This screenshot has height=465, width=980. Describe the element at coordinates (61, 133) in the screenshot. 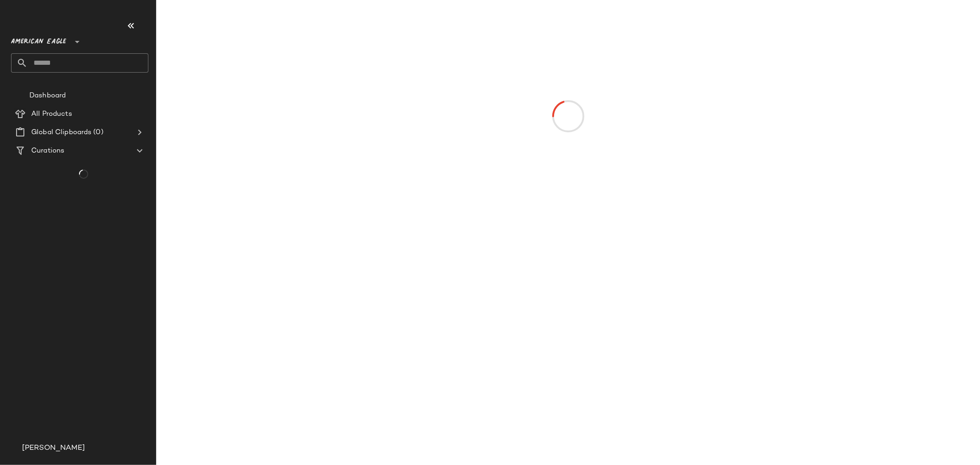

I see `span: Global Clipboards` at that location.